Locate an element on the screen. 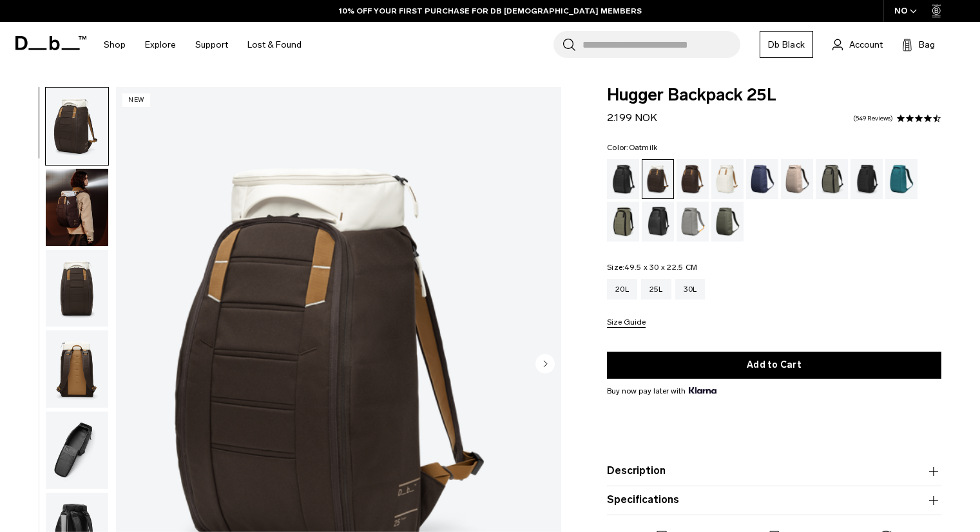  a: Explore is located at coordinates (160, 44).